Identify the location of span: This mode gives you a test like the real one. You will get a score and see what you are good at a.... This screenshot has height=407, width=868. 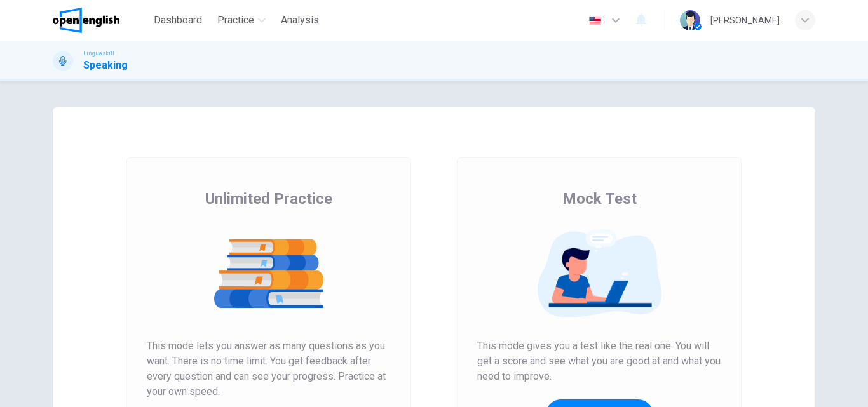
(599, 362).